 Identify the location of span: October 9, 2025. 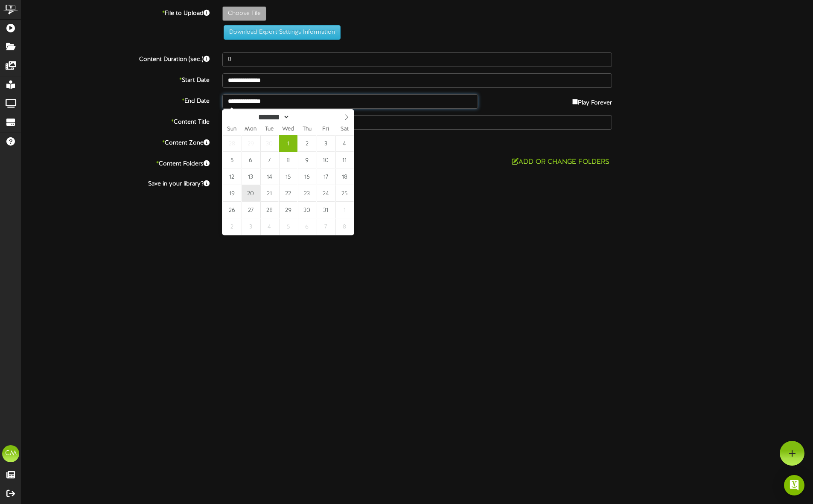
(307, 160).